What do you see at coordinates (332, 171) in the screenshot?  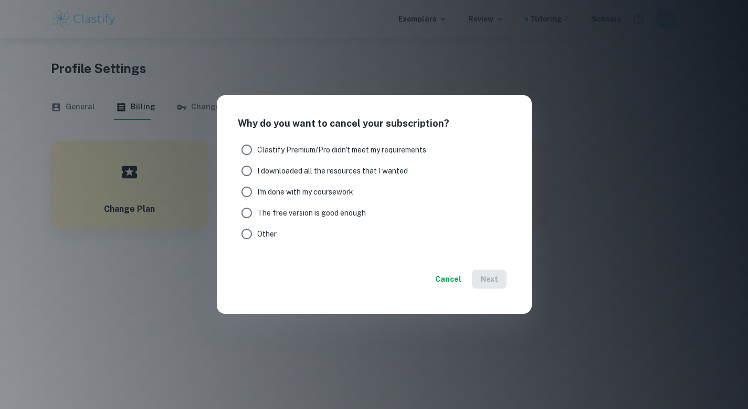 I see `span: I downloaded all the resources that I wanted` at bounding box center [332, 171].